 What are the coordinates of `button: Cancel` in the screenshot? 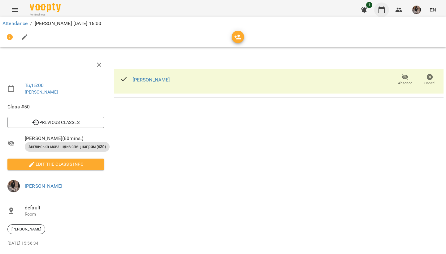 It's located at (430, 80).